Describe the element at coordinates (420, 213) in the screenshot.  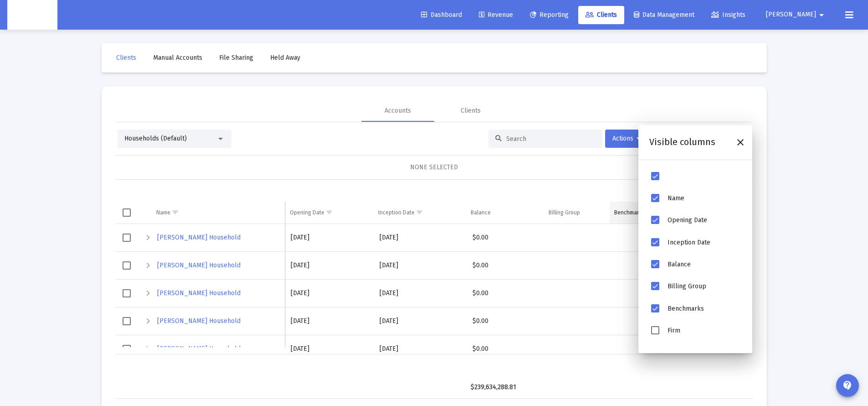
I see `td: Column Inception Date` at that location.